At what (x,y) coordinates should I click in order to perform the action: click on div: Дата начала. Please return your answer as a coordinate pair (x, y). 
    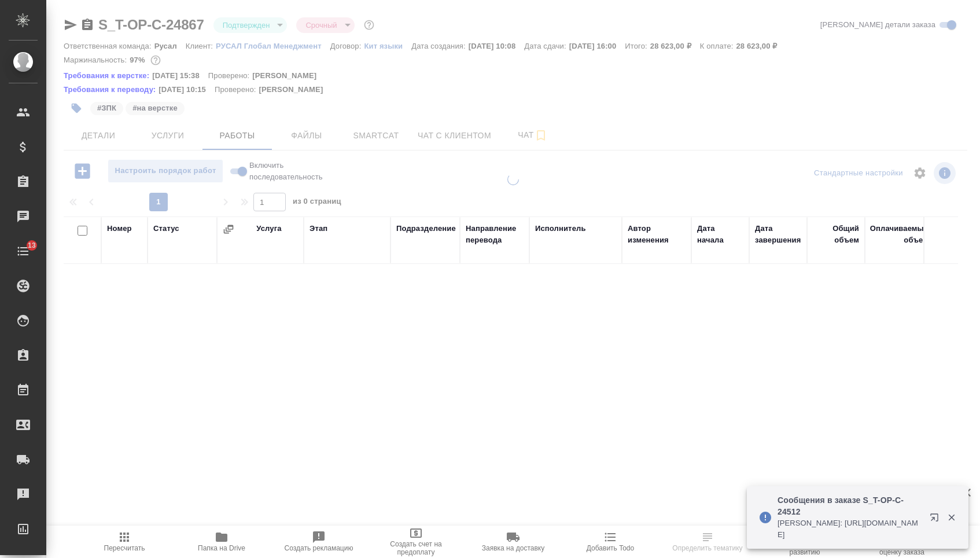
    Looking at the image, I should click on (720, 235).